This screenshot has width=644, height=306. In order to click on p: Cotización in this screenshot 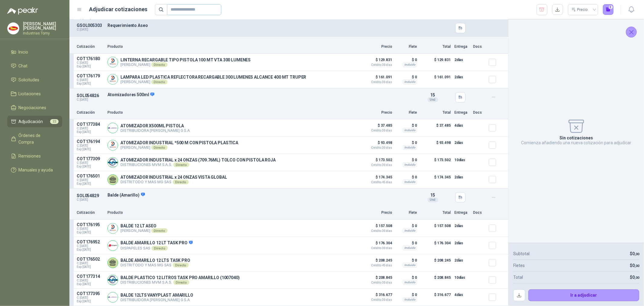, I will do `click(90, 112)`.